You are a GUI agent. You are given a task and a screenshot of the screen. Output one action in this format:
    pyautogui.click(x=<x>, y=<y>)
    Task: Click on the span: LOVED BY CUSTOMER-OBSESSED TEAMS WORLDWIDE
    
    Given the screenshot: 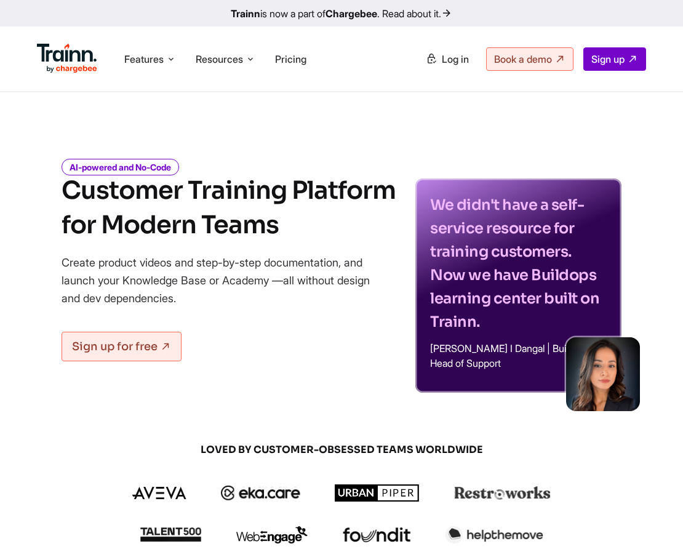 What is the action you would take?
    pyautogui.click(x=342, y=450)
    